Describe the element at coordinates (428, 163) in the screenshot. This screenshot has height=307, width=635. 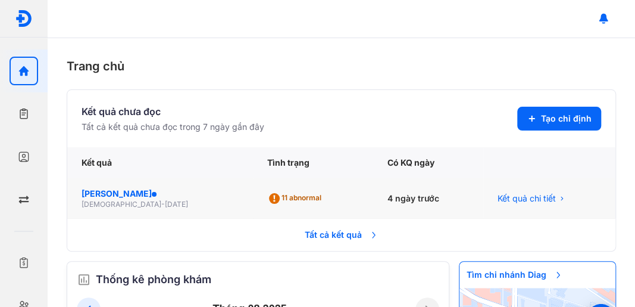
I see `div: Có KQ ngày` at that location.